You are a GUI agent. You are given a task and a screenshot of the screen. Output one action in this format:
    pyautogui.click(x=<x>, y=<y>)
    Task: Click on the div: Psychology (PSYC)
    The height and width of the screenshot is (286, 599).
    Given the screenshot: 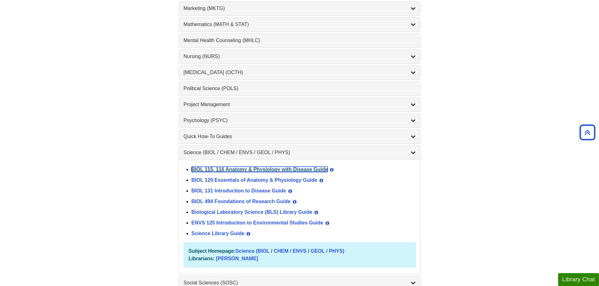 What is the action you would take?
    pyautogui.click(x=300, y=121)
    